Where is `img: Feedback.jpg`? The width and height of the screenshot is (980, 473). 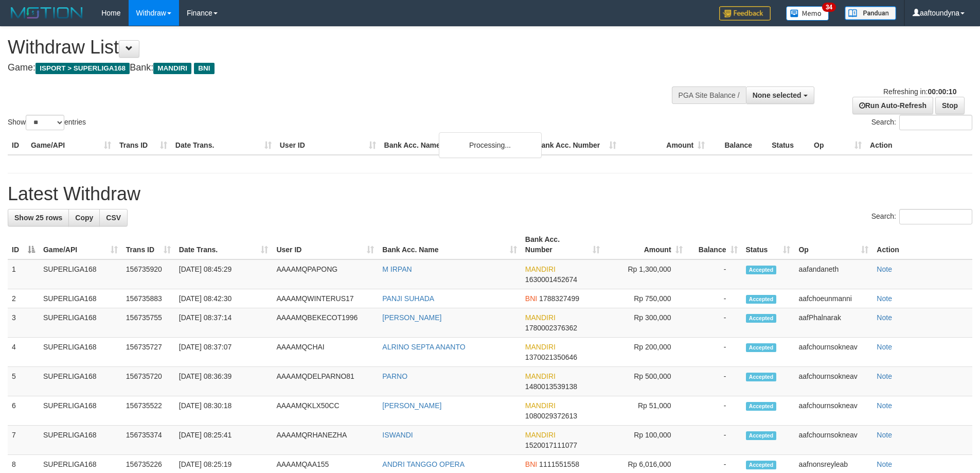
img: Feedback.jpg is located at coordinates (745, 14).